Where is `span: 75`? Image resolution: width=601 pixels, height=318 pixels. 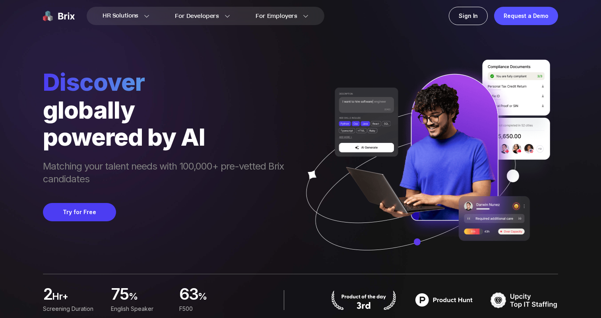 span: 75 is located at coordinates (120, 295).